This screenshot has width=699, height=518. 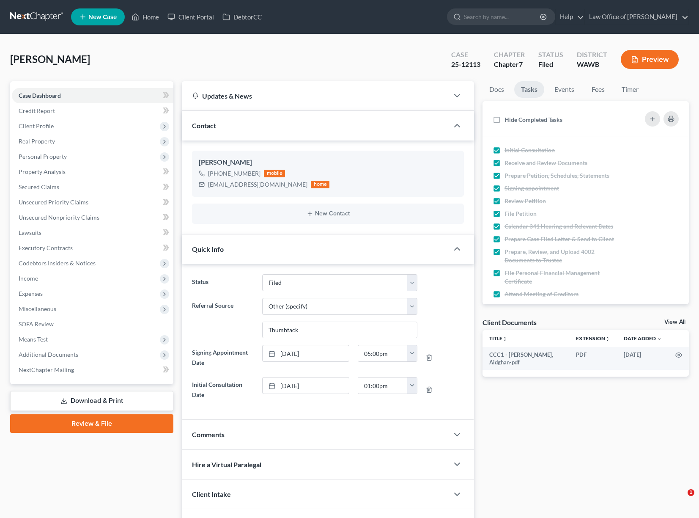 What do you see at coordinates (554, 311) in the screenshot?
I see `span: Follow Up on Trustee Asset Report or Confirmation Issues` at bounding box center [554, 311].